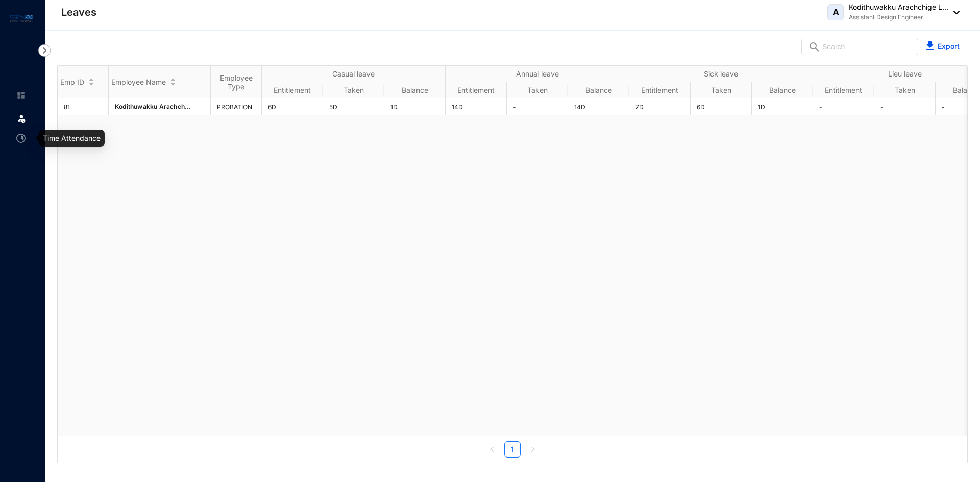 Image resolution: width=980 pixels, height=482 pixels. I want to click on td: 81, so click(83, 107).